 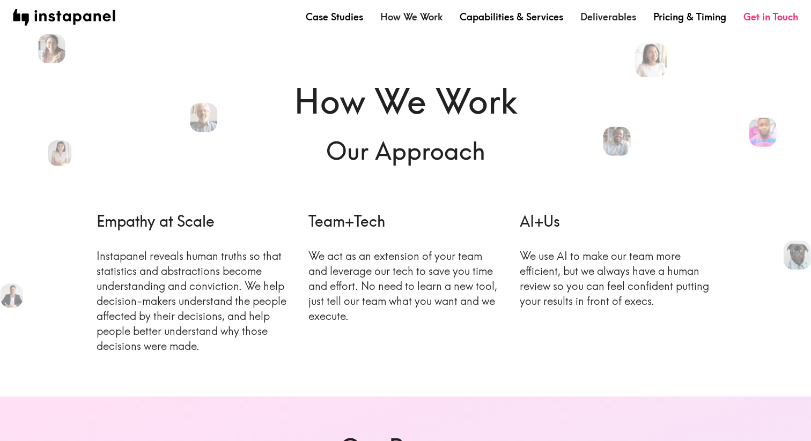 What do you see at coordinates (405, 151) in the screenshot?
I see `h6: Our Approach` at bounding box center [405, 151].